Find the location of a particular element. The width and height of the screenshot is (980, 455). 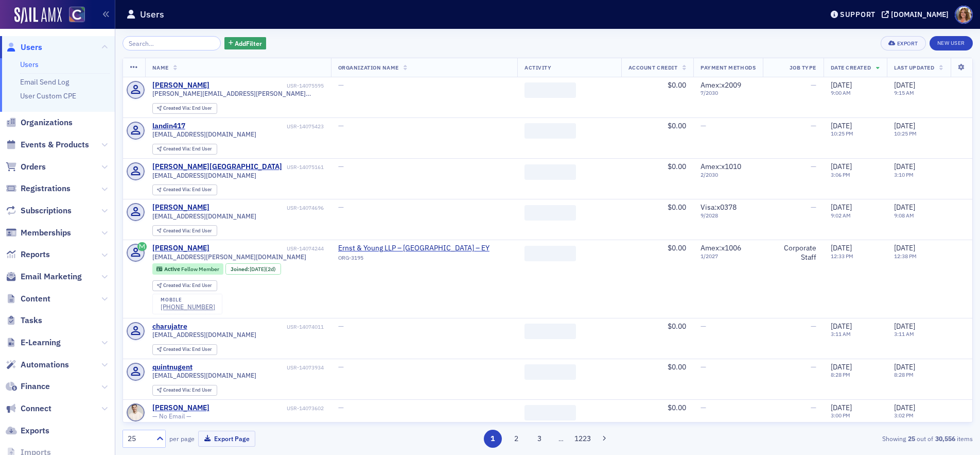

div: Active: Active: Fellow Member is located at coordinates (188, 269).